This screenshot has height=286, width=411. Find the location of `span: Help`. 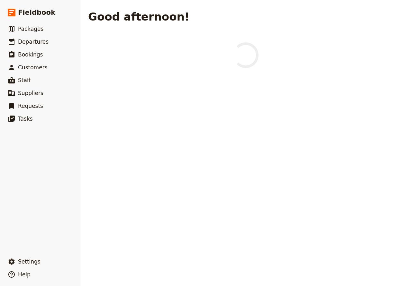

span: Help is located at coordinates (24, 275).